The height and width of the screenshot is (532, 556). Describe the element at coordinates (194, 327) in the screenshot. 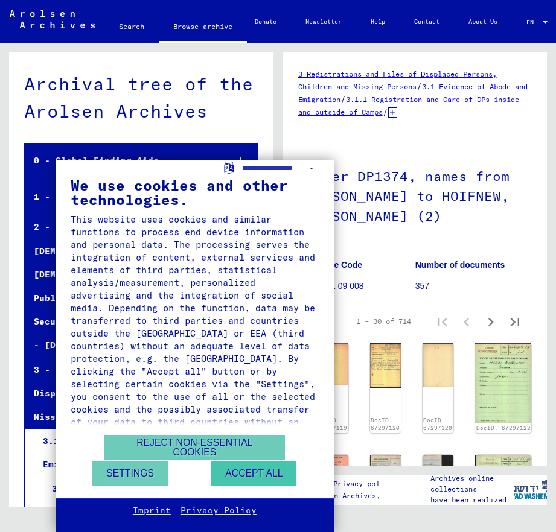

I see `div: This website uses cookies and similar functions to process end device information and personal da...` at that location.